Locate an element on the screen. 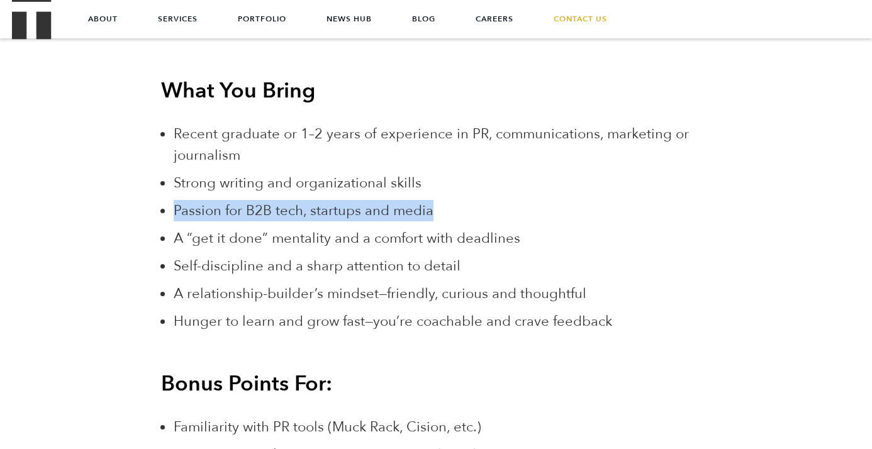 The image size is (872, 449). span: A relationship-builder’s mindset—friendly, curious and thoughtful is located at coordinates (380, 294).